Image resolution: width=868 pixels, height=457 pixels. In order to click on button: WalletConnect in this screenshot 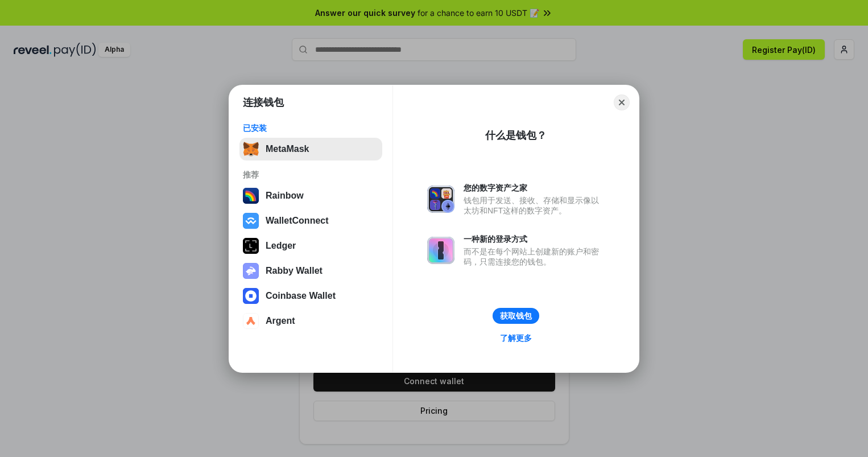, I will do `click(310, 221)`.